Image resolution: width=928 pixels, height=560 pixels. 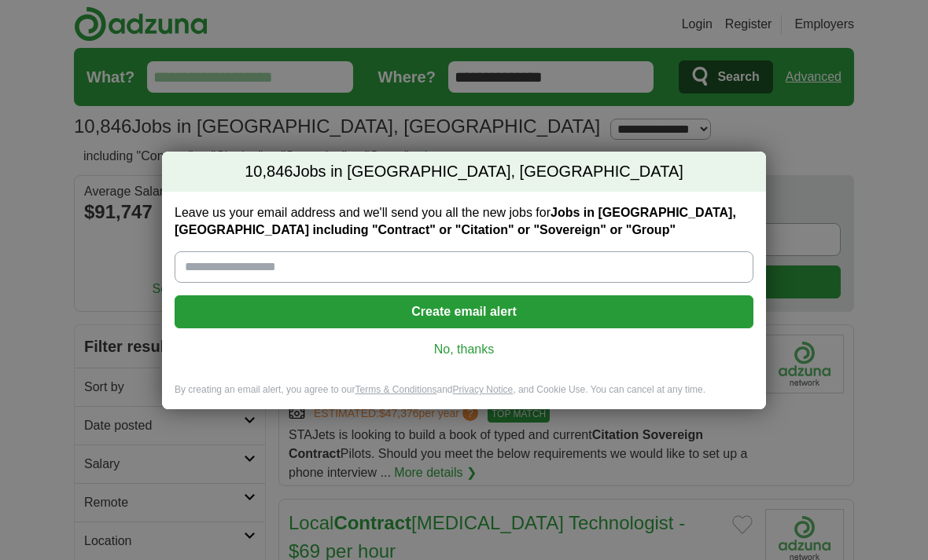 What do you see at coordinates (464, 350) in the screenshot?
I see `a: No, thanks` at bounding box center [464, 350].